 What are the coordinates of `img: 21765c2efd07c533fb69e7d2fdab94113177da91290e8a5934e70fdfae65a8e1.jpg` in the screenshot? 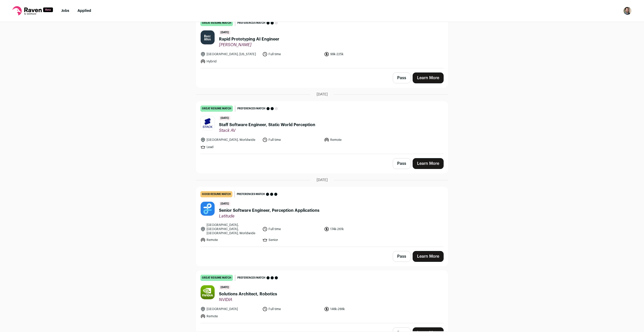 It's located at (208, 293).